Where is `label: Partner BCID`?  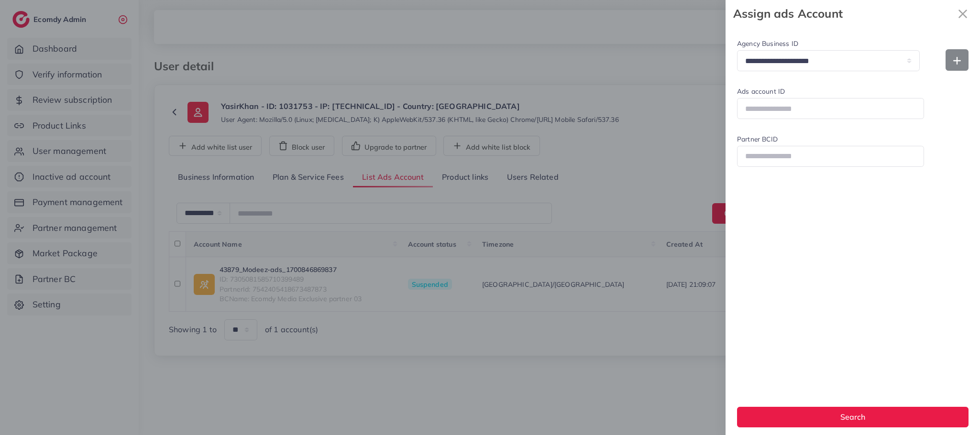
label: Partner BCID is located at coordinates (830, 140).